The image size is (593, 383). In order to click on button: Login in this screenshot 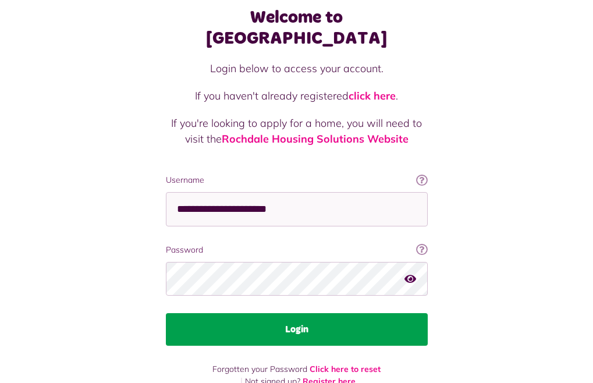, I will do `click(297, 329)`.